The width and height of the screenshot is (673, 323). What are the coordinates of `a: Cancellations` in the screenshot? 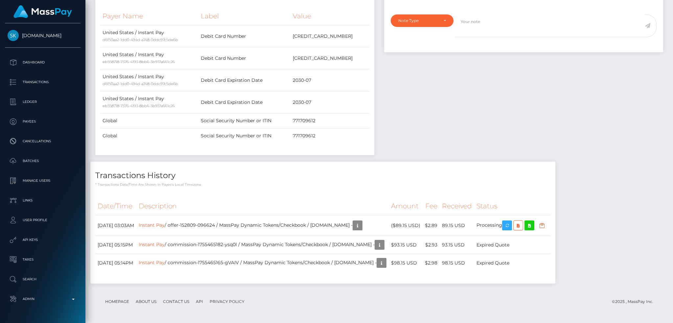 It's located at (43, 141).